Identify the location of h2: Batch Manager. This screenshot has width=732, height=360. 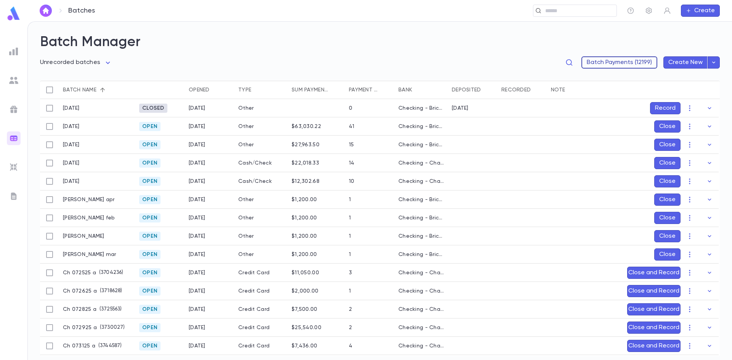
(380, 42).